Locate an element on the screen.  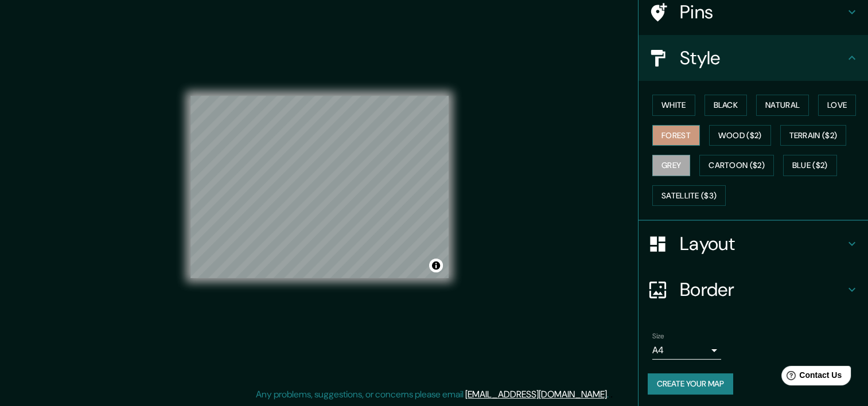
button: Black is located at coordinates (726, 105).